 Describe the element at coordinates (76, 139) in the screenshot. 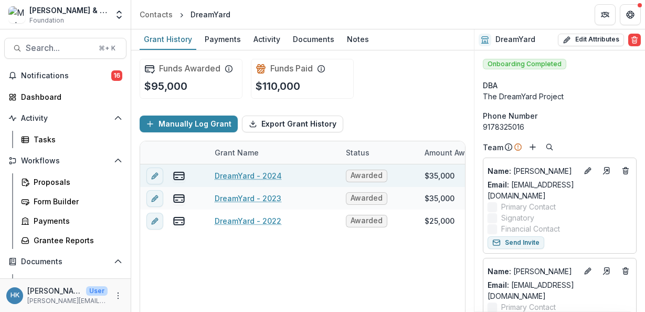

I see `div: Tasks` at that location.